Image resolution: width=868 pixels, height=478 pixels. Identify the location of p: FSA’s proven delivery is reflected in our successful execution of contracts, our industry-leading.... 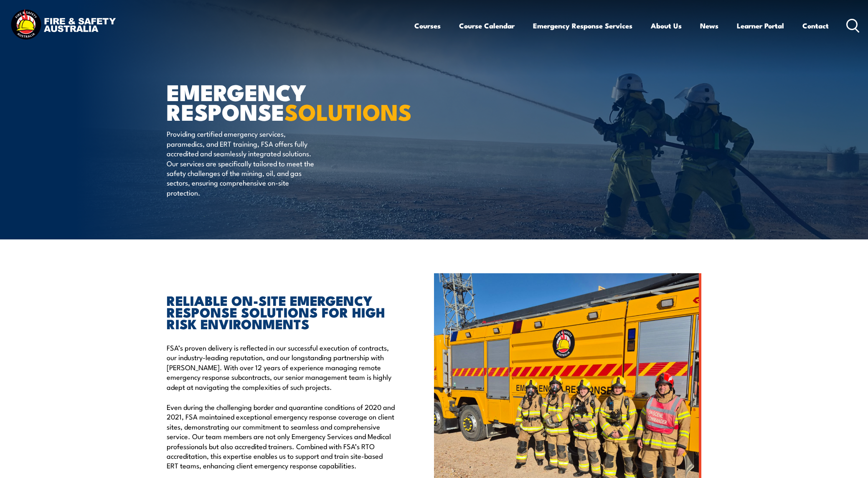
(281, 366).